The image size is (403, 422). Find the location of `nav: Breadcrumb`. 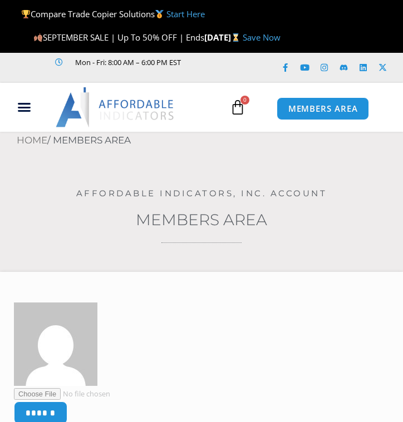

nav: Breadcrumb is located at coordinates (210, 141).